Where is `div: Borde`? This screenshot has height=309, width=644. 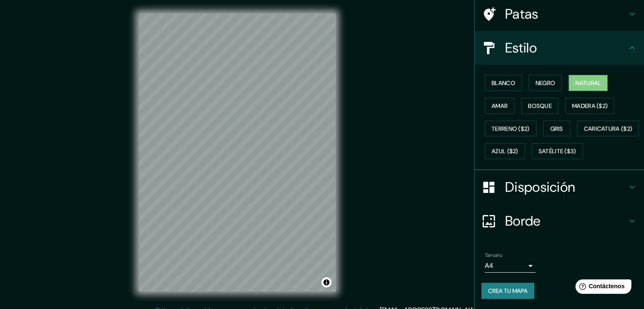 div: Borde is located at coordinates (559, 221).